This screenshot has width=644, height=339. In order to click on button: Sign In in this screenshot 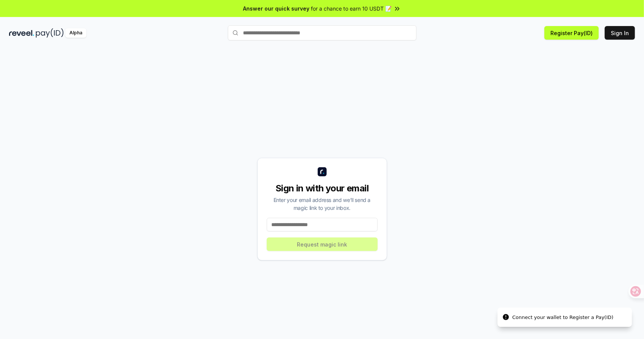, I will do `click(620, 33)`.